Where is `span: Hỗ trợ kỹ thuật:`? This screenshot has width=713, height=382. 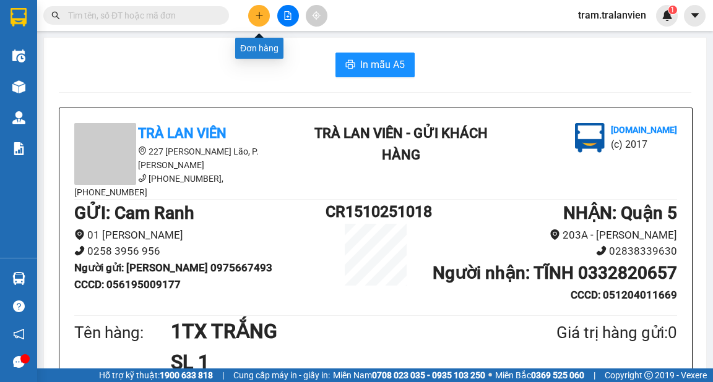
span: Hỗ trợ kỹ thuật: is located at coordinates (156, 376).